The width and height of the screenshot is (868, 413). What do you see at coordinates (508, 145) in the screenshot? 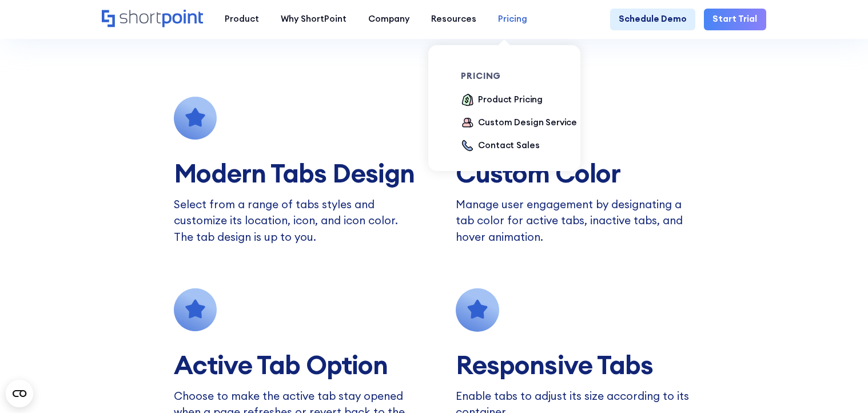
I see `div: Contact Sales` at bounding box center [508, 145].